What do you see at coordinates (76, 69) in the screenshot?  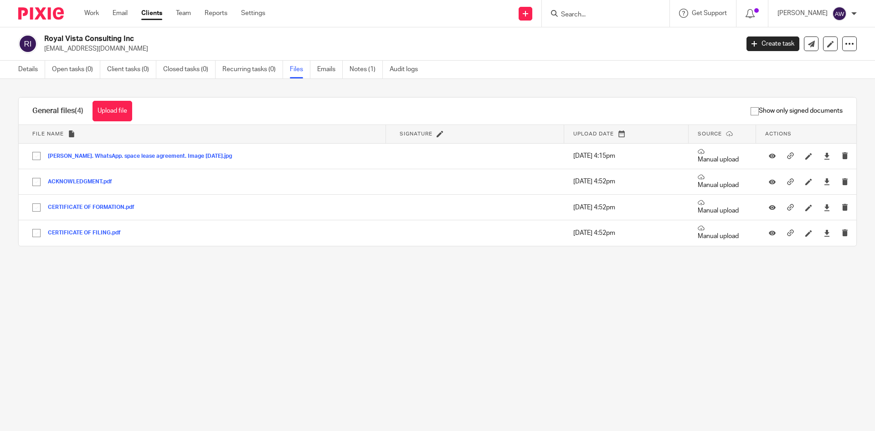 I see `a: Open tasks (0)` at bounding box center [76, 69].